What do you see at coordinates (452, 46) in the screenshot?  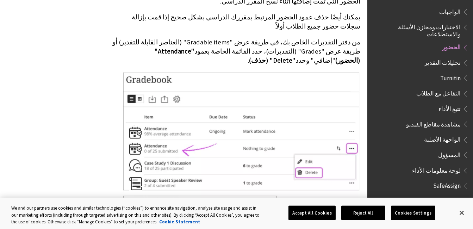 I see `span: الحضور` at bounding box center [452, 46].